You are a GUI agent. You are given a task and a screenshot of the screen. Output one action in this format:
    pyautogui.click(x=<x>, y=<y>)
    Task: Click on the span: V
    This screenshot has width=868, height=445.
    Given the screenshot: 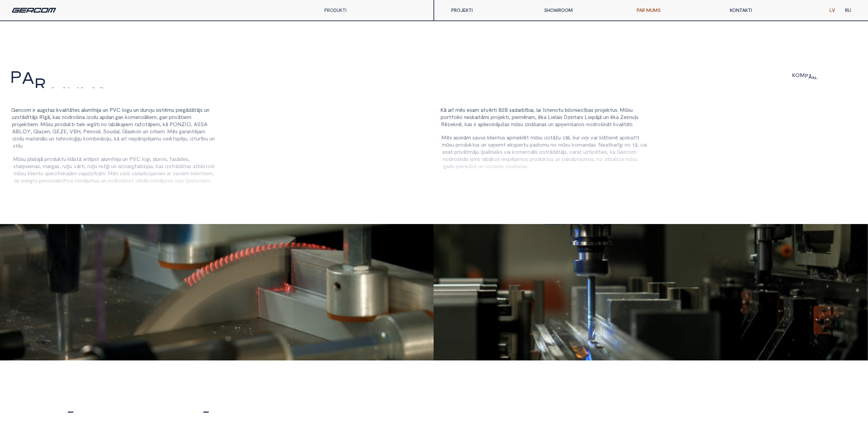 What is the action you would take?
    pyautogui.click(x=115, y=110)
    